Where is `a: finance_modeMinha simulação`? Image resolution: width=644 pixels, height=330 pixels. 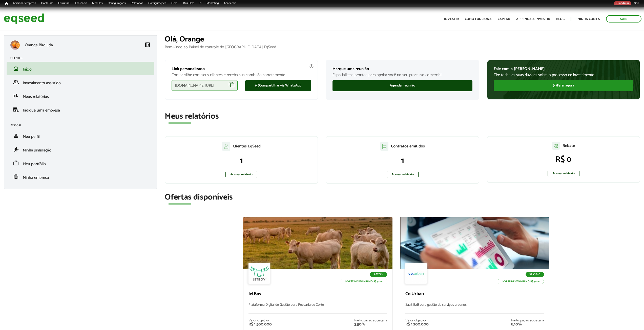 a: finance_modeMinha simulação is located at coordinates (81, 149).